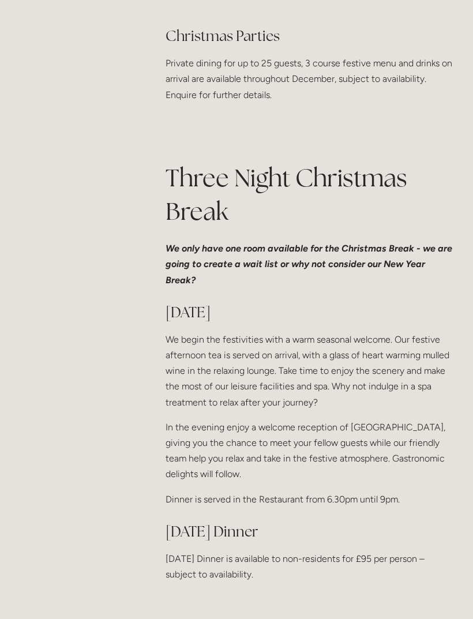 This screenshot has width=473, height=619. I want to click on h1: Three Night Christmas Break, so click(310, 178).